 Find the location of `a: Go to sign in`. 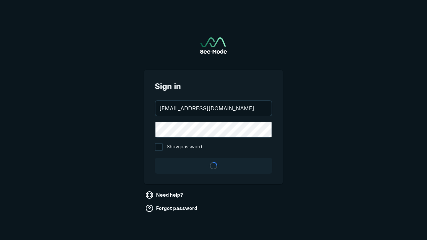

a: Go to sign in is located at coordinates (214, 45).